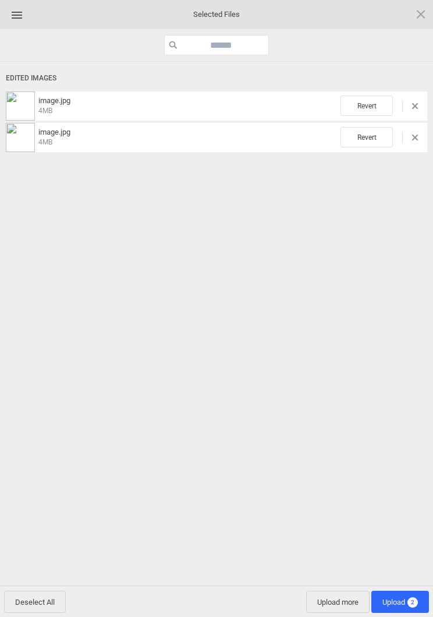 This screenshot has width=433, height=617. I want to click on div: Edited Images, so click(217, 78).